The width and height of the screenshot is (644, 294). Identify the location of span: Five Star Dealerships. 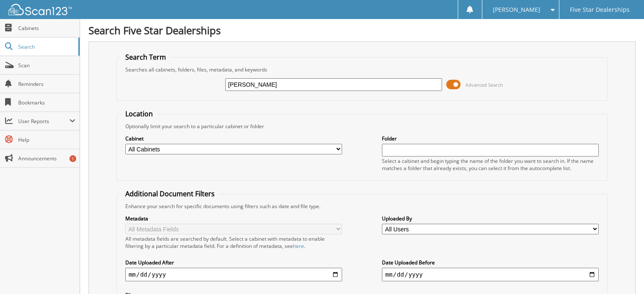
(600, 9).